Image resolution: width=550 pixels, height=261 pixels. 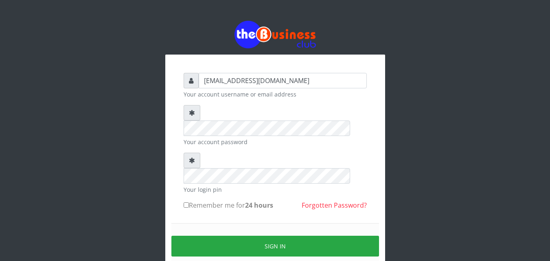 What do you see at coordinates (229, 205) in the screenshot?
I see `label: Remember me for` at bounding box center [229, 205].